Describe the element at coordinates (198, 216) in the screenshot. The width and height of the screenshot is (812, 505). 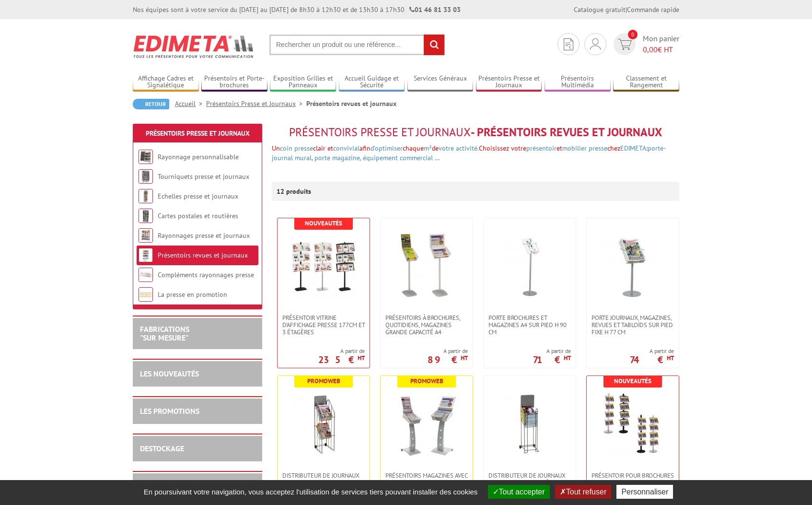
I see `a: Cartes postales et routières` at that location.